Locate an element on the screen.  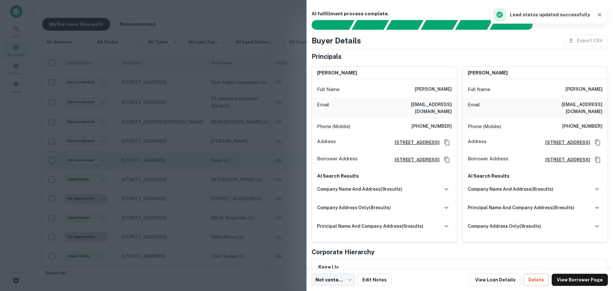
div: AI fulfillment process complete. is located at coordinates (515, 25).